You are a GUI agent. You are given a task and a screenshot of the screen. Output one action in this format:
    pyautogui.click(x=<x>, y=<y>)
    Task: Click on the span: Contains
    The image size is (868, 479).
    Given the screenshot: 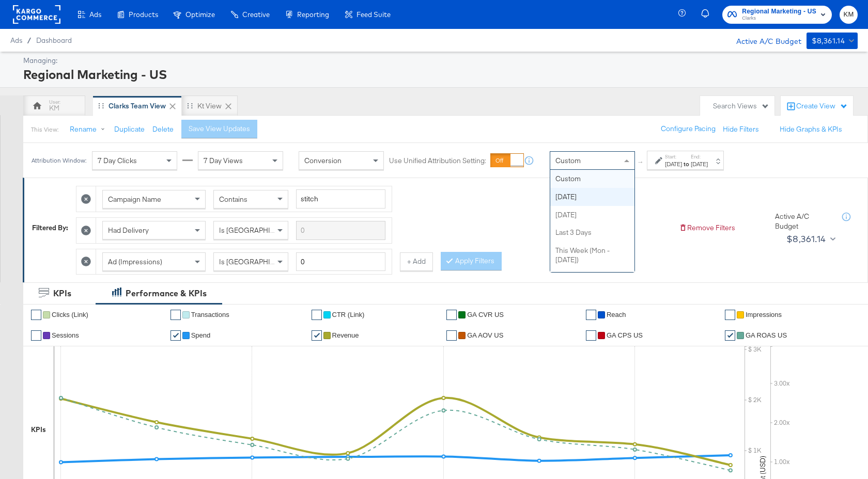 What is the action you would take?
    pyautogui.click(x=233, y=199)
    